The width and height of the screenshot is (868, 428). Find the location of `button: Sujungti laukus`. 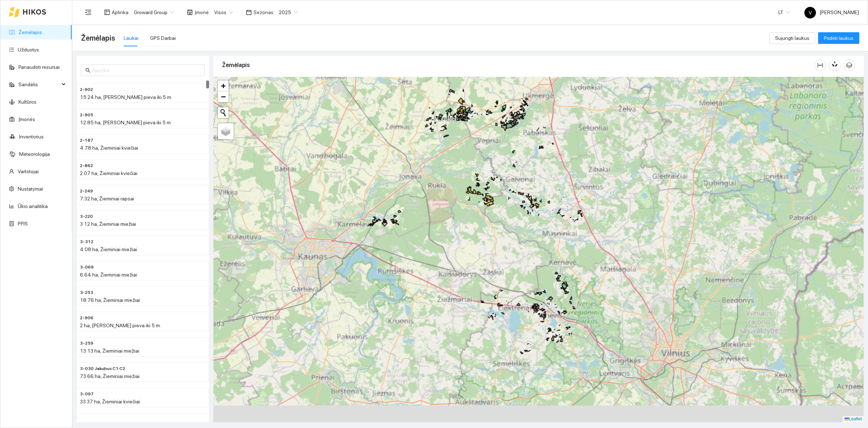

button: Sujungti laukus is located at coordinates (792, 38).